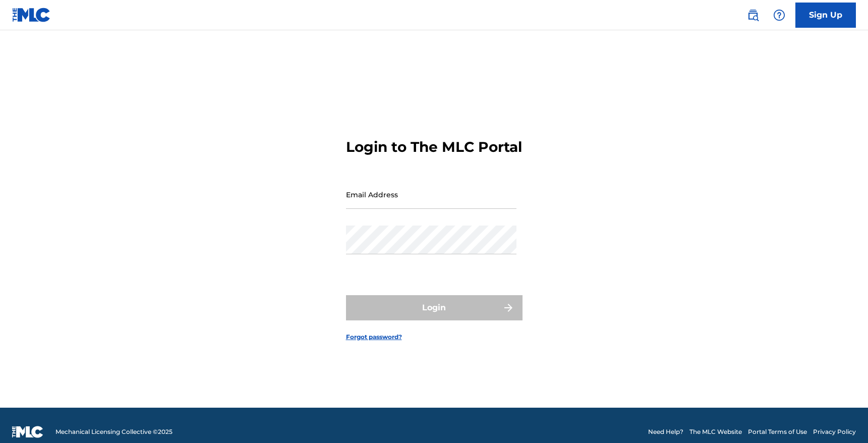  Describe the element at coordinates (779, 15) in the screenshot. I see `img: help` at that location.